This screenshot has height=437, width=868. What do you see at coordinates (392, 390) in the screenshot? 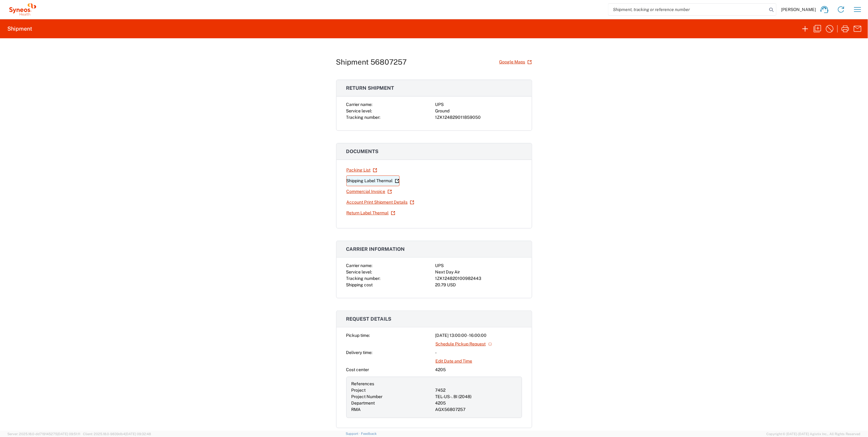
I see `div: Project` at bounding box center [392, 390].